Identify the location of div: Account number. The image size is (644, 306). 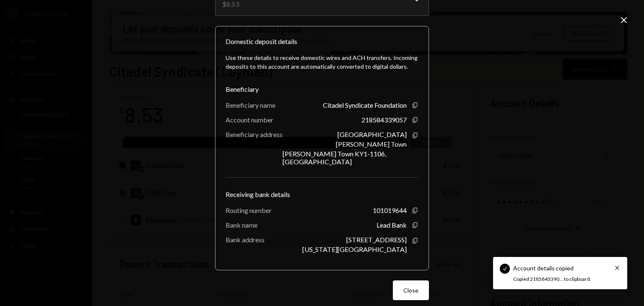
(250, 119).